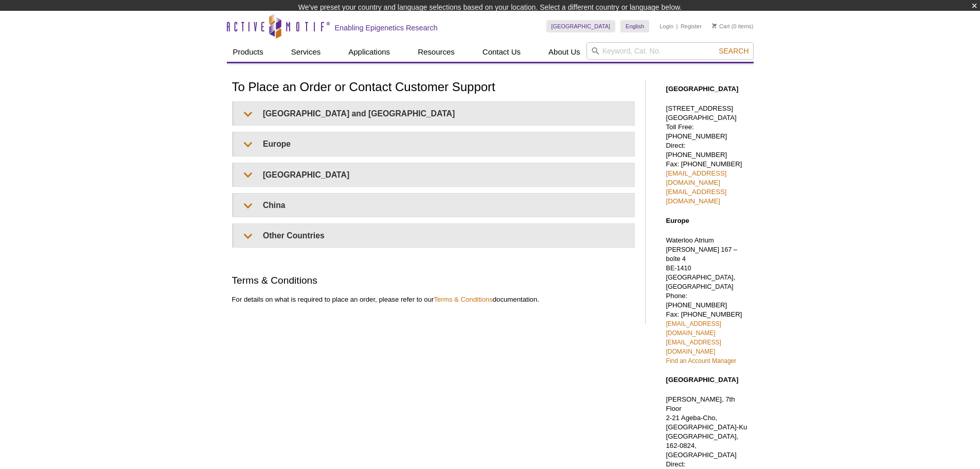  Describe the element at coordinates (248, 52) in the screenshot. I see `a: Products` at that location.